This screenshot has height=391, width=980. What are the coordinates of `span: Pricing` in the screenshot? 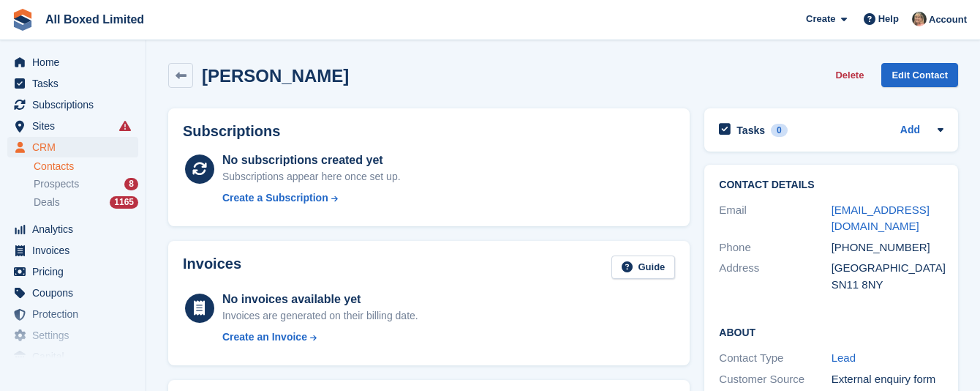 It's located at (76, 272).